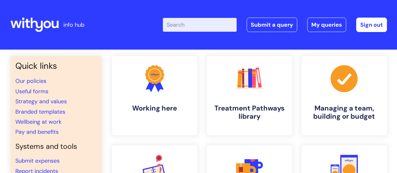 Image resolution: width=397 pixels, height=173 pixels. I want to click on h3: Quick links, so click(56, 66).